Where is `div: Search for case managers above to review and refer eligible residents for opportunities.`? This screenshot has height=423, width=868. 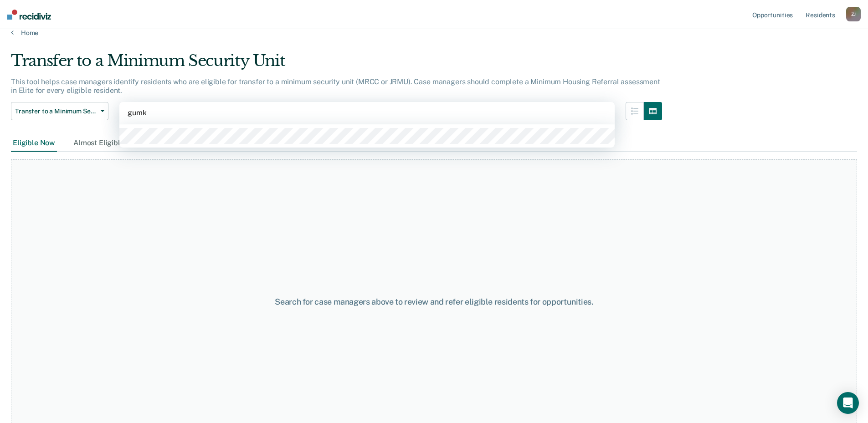 div: Search for case managers above to review and refer eligible residents for opportunities. is located at coordinates (434, 302).